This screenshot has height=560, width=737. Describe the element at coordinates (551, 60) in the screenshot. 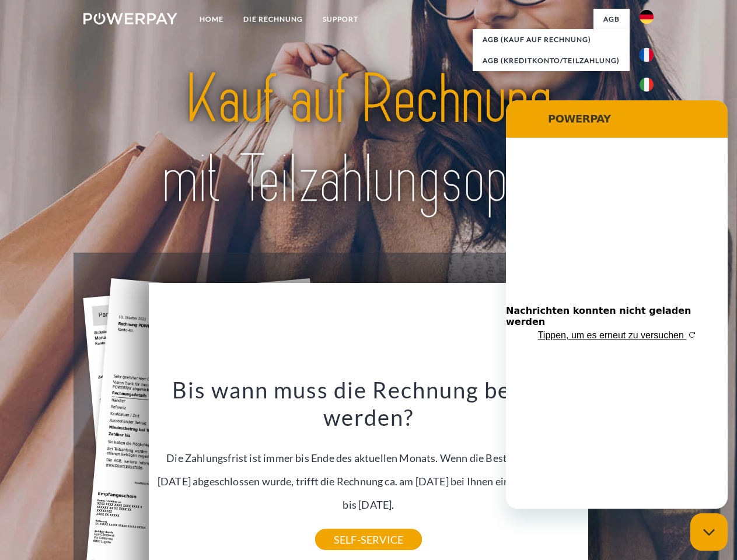

I see `a: AGB (Kreditkonto/Teilzahlung)` at that location.